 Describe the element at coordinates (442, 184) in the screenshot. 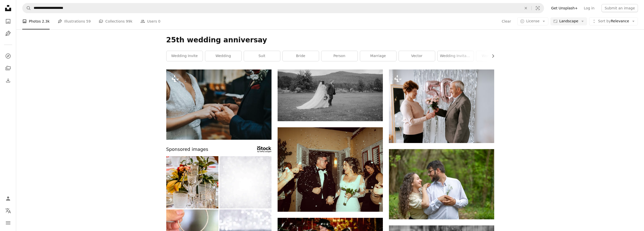

I see `a: a man and a woman standing in the woods` at that location.